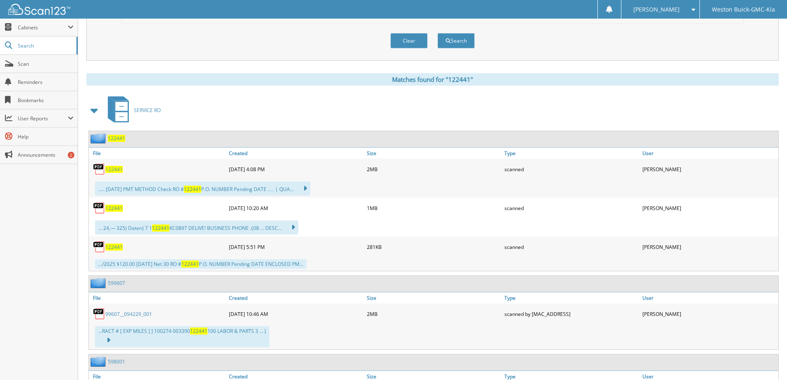 This screenshot has height=380, width=787. What do you see at coordinates (456, 40) in the screenshot?
I see `button: Search` at bounding box center [456, 40].